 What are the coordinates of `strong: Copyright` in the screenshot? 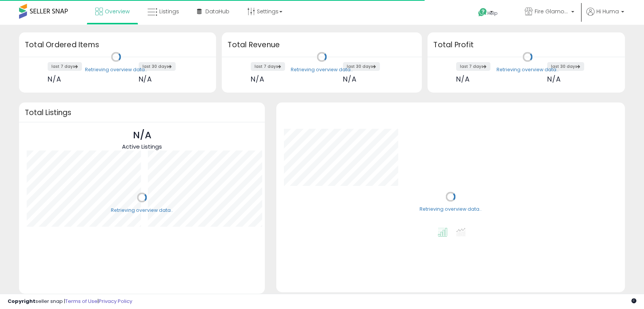 It's located at (21, 301).